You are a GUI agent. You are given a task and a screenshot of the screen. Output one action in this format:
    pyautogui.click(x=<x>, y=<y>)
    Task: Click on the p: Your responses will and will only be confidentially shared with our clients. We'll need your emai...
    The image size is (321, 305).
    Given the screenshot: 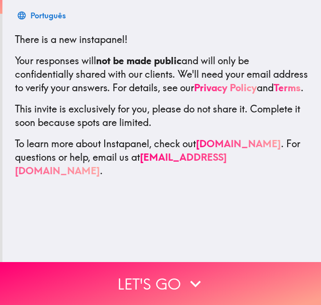 What is the action you would take?
    pyautogui.click(x=162, y=74)
    